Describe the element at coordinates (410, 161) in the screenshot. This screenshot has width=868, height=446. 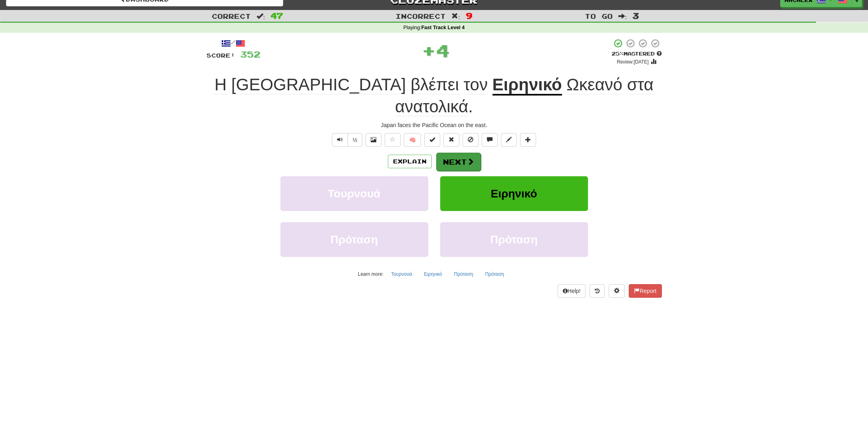
I see `button: Explain` at that location.